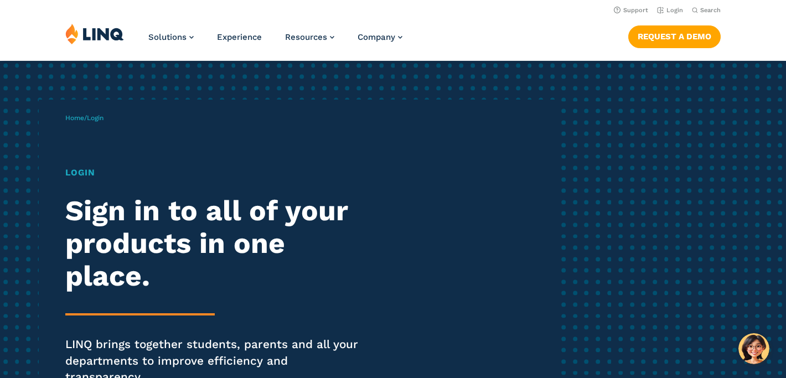 This screenshot has height=378, width=786. What do you see at coordinates (631, 10) in the screenshot?
I see `a: Support` at bounding box center [631, 10].